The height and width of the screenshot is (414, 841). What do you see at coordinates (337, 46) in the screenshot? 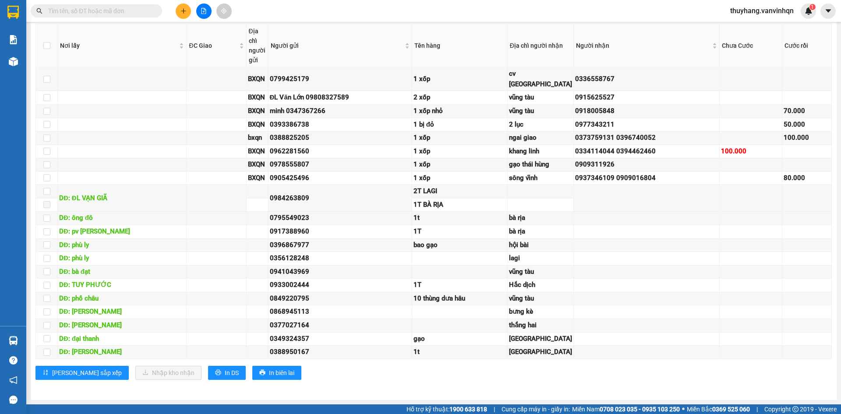
I see `span: Người gửi` at bounding box center [337, 46].